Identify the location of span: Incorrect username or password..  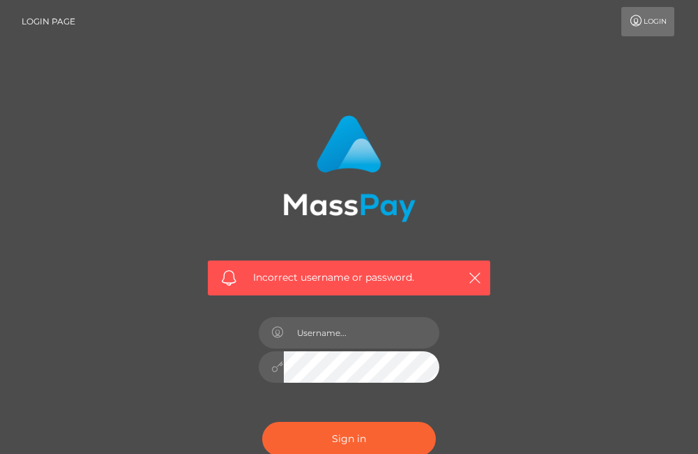
(352, 277).